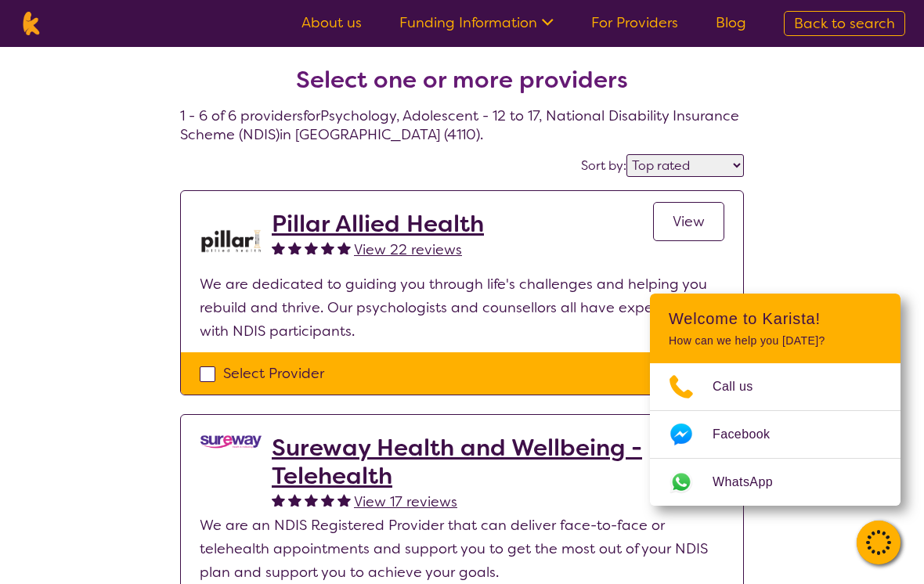 Image resolution: width=924 pixels, height=584 pixels. I want to click on h2: Welcome to Karista!, so click(776, 318).